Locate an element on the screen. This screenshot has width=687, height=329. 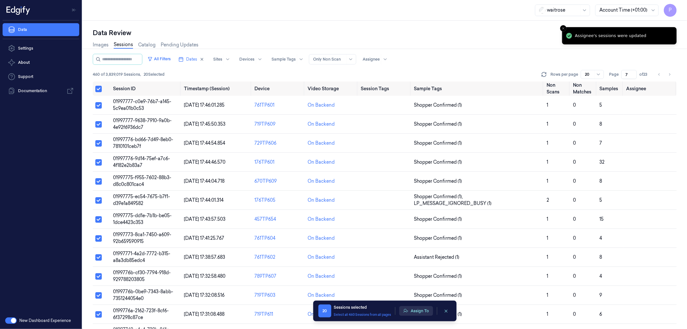
span: Assistant Rejected (1) is located at coordinates (436, 257).